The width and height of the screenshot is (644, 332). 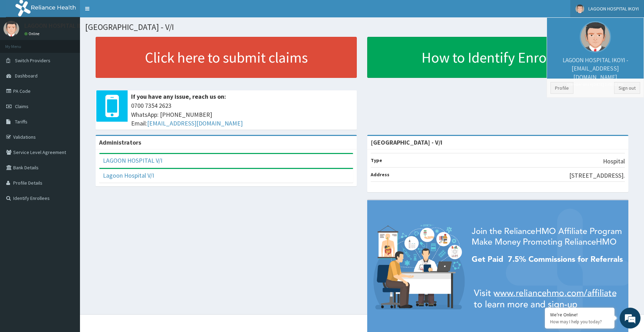 What do you see at coordinates (226, 58) in the screenshot?
I see `a: Click here to submit claims` at bounding box center [226, 58].